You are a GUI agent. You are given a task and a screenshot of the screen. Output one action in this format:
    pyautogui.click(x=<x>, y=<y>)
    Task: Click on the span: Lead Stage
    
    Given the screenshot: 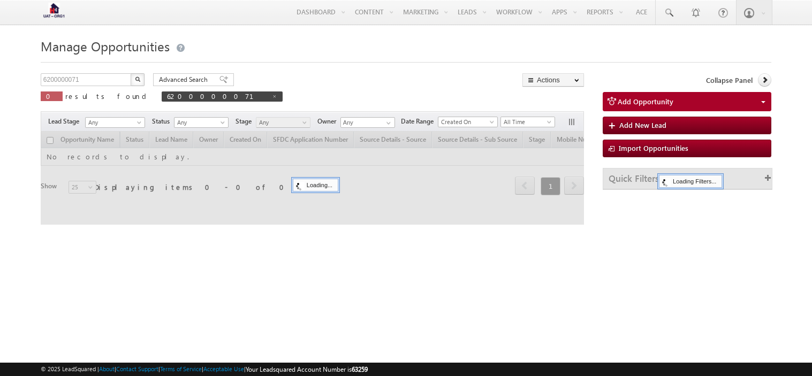 What is the action you would take?
    pyautogui.click(x=66, y=122)
    